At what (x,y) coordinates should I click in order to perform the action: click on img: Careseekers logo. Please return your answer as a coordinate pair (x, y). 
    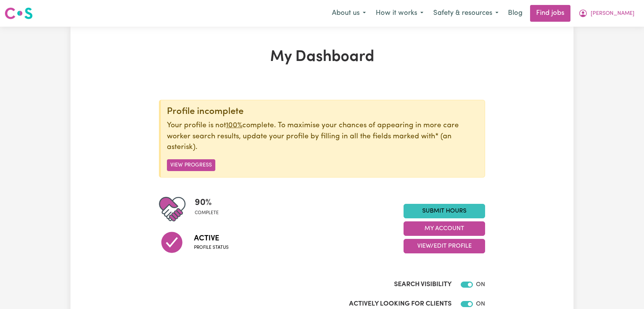
    Looking at the image, I should click on (19, 14).